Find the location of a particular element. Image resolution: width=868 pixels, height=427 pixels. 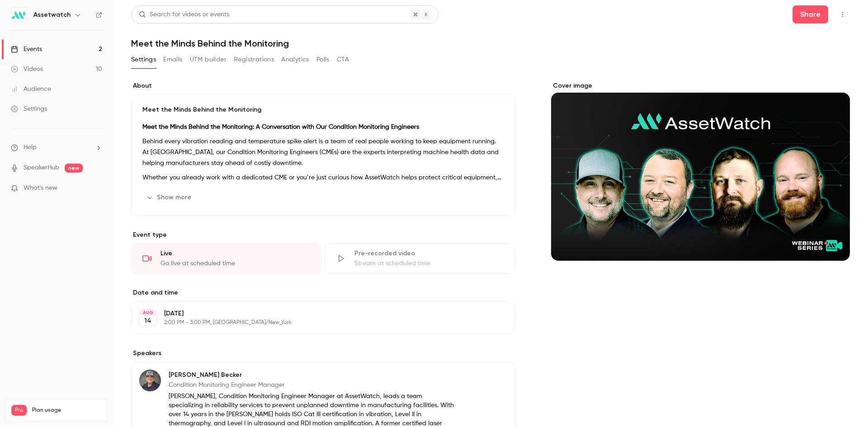

button: Analytics is located at coordinates (295, 60).